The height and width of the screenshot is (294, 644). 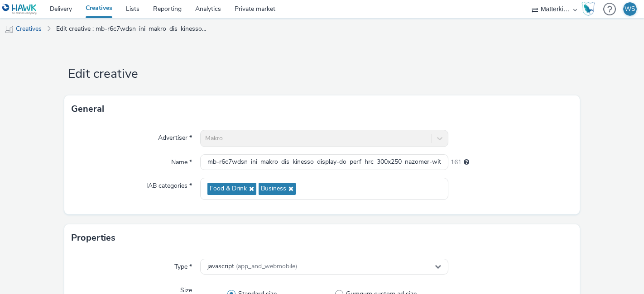 What do you see at coordinates (228, 188) in the screenshot?
I see `span: Food & Drink` at bounding box center [228, 188].